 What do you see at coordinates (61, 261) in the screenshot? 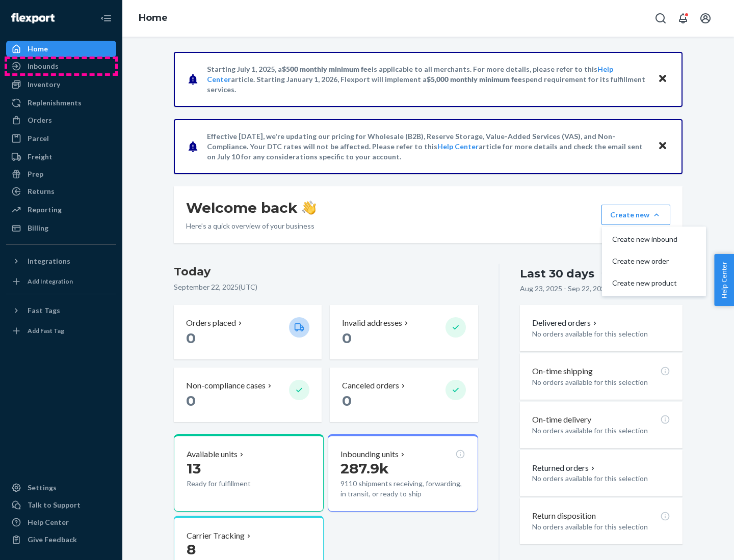
I see `button: Integrations` at bounding box center [61, 261].